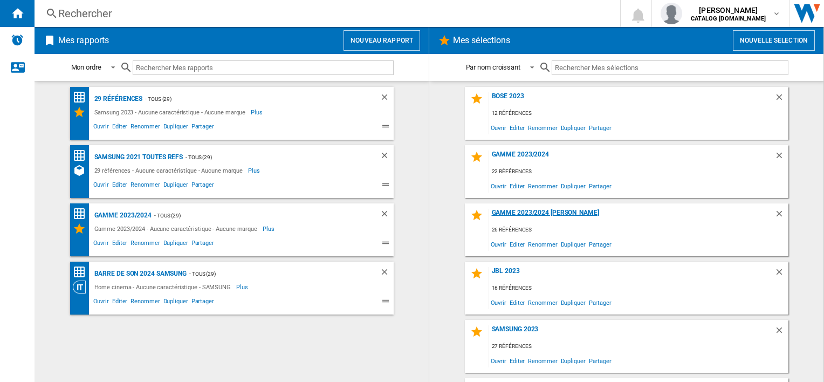 Image resolution: width=824 pixels, height=382 pixels. What do you see at coordinates (639, 230) in the screenshot?
I see `div: 26 références` at bounding box center [639, 230].